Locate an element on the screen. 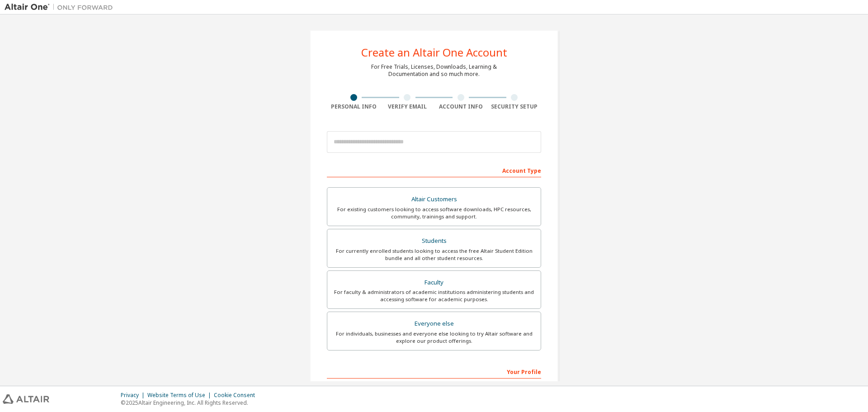  img: Altair One is located at coordinates (61, 8).